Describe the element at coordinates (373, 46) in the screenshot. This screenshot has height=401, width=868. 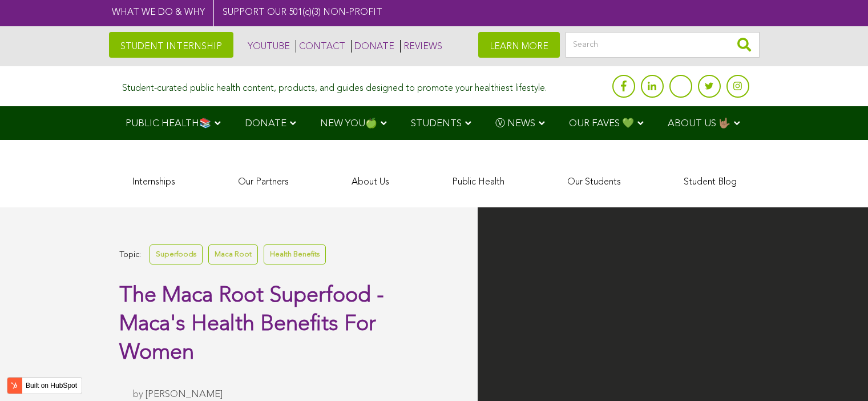
I see `a: DONATE` at that location.